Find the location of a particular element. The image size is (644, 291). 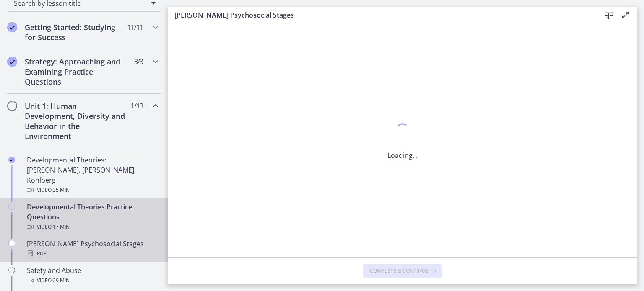

button: Complete & continue is located at coordinates (403, 271).